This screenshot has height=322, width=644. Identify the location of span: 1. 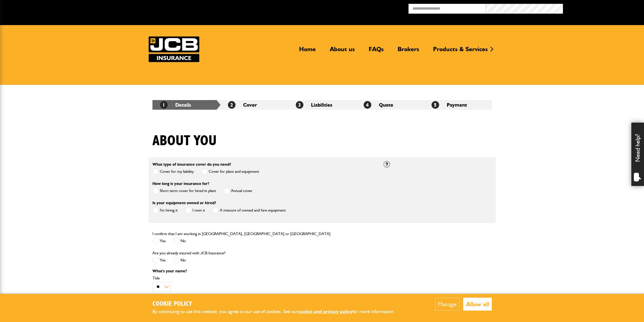
(164, 105).